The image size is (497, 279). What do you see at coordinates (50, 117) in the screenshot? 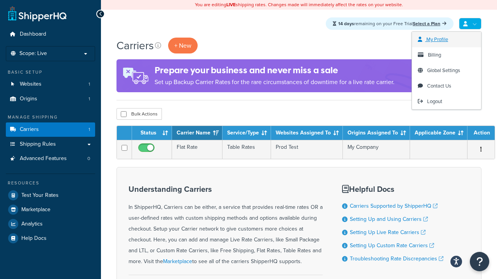
I see `div: Manage Shipping` at bounding box center [50, 117].